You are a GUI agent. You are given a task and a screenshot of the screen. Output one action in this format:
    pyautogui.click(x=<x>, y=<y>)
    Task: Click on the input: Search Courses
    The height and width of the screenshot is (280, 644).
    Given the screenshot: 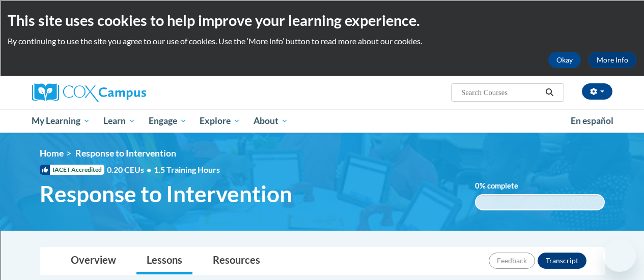 What is the action you would take?
    pyautogui.click(x=501, y=93)
    